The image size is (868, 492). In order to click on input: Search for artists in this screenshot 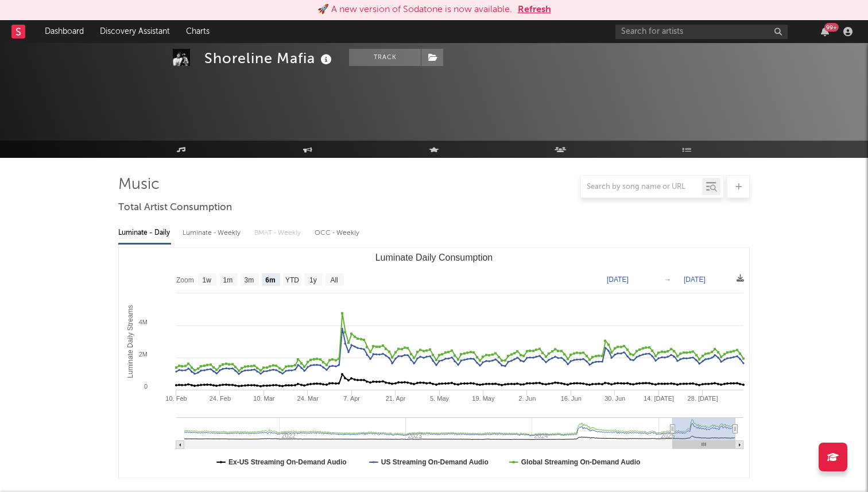, I will do `click(702, 32)`.